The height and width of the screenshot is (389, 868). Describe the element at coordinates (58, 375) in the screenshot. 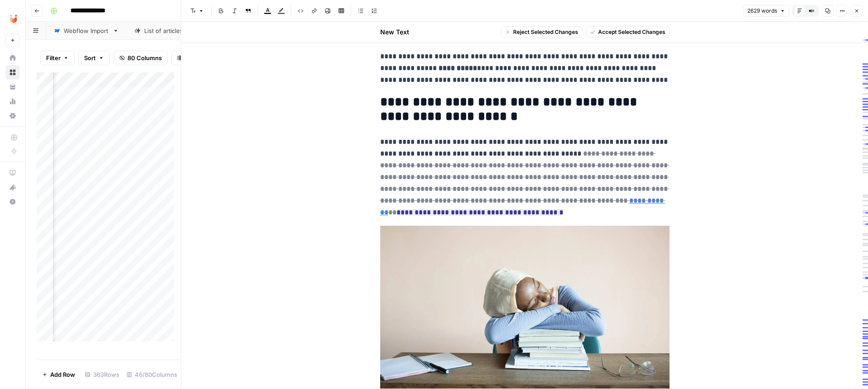

I see `button: Add Row` at that location.